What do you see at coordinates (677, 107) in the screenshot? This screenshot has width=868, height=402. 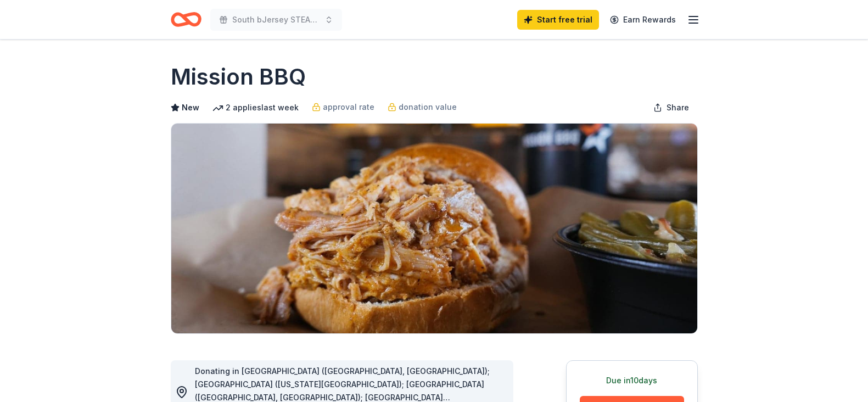 I see `span: Share` at bounding box center [677, 107].